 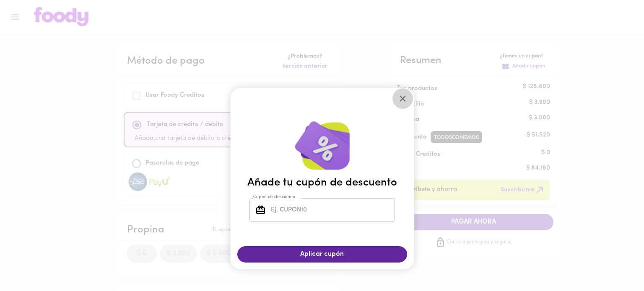 I want to click on button: close, so click(x=403, y=99).